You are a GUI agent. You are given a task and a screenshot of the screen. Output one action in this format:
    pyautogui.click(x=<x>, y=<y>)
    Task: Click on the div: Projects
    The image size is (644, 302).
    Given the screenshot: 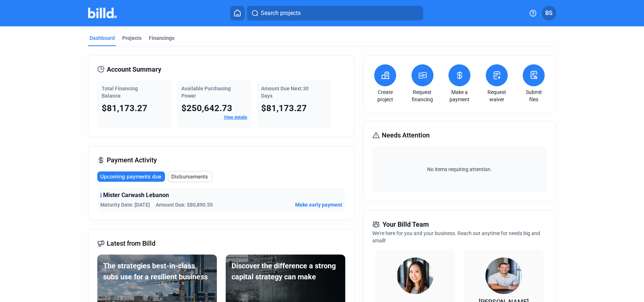 What is the action you would take?
    pyautogui.click(x=132, y=38)
    